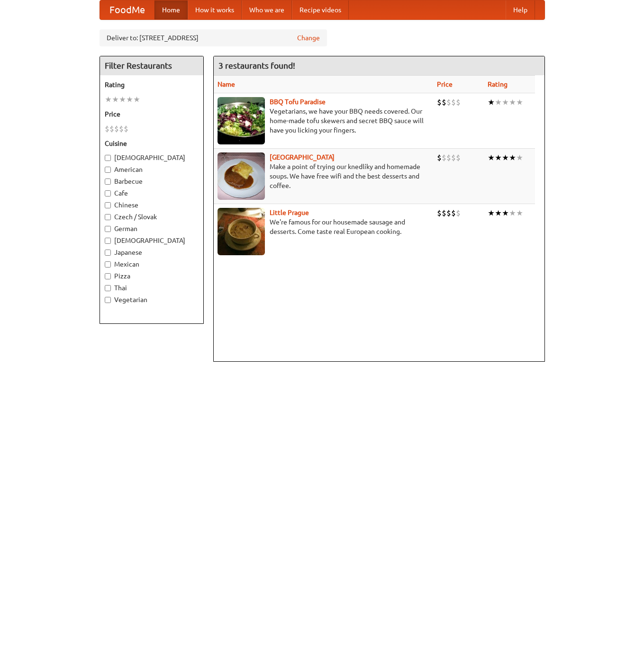  Describe the element at coordinates (297, 102) in the screenshot. I see `a: BBQ Tofu Paradise` at that location.